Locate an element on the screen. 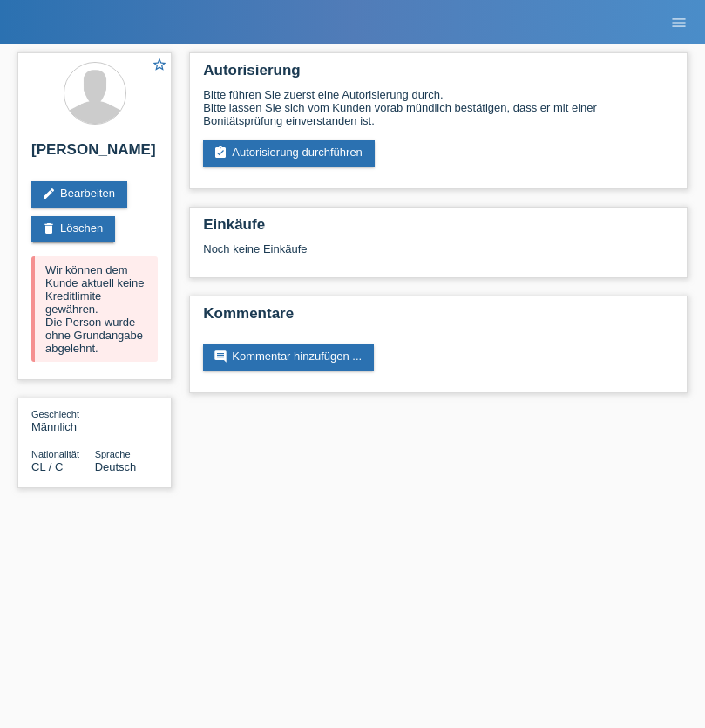  i: star_border is located at coordinates (160, 65).